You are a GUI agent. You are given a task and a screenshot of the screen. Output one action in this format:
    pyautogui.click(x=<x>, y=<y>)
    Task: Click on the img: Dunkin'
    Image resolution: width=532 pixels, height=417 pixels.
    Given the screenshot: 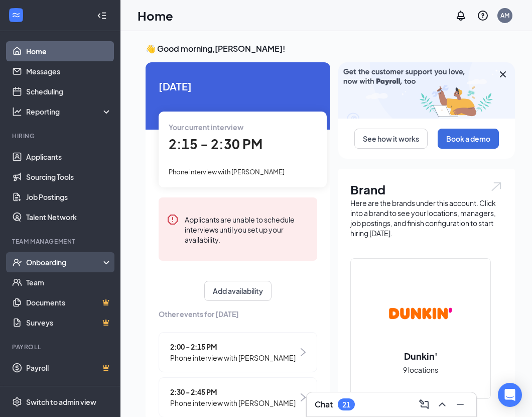 What is the action you would take?
    pyautogui.click(x=421, y=314)
    